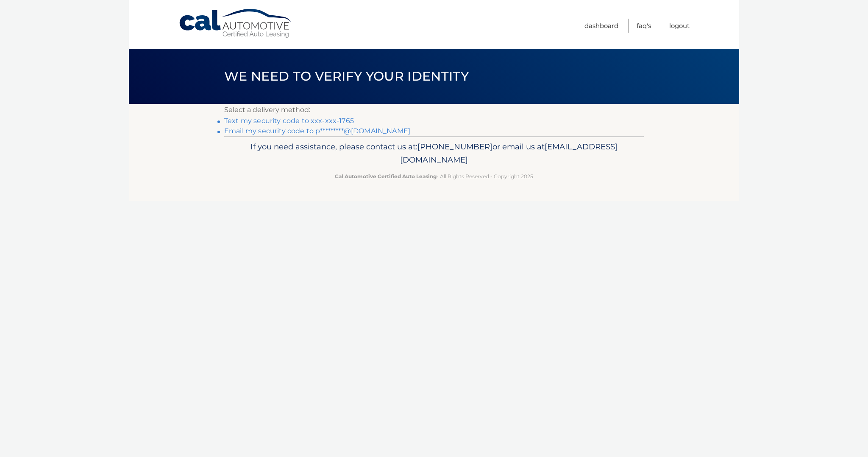  Describe the element at coordinates (386, 176) in the screenshot. I see `strong: Cal Automotive Certified Auto Leasing` at that location.